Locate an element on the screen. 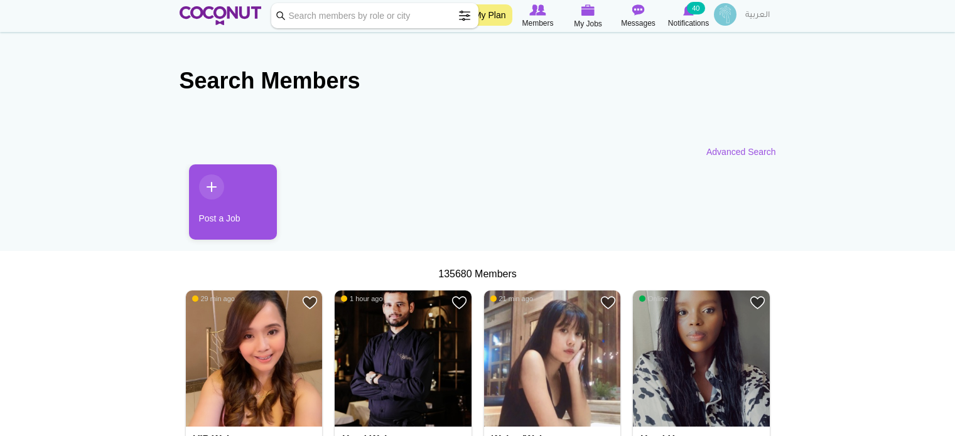  a: العربية is located at coordinates (757, 16).